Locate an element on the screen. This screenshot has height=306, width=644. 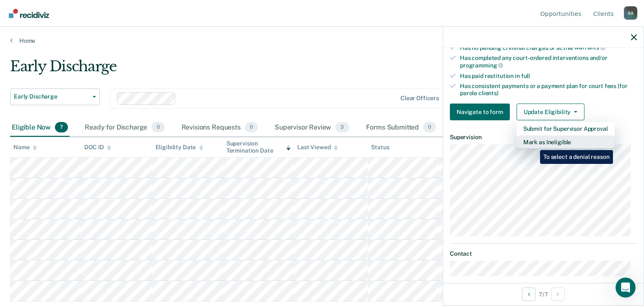
a: Home is located at coordinates (322, 40).